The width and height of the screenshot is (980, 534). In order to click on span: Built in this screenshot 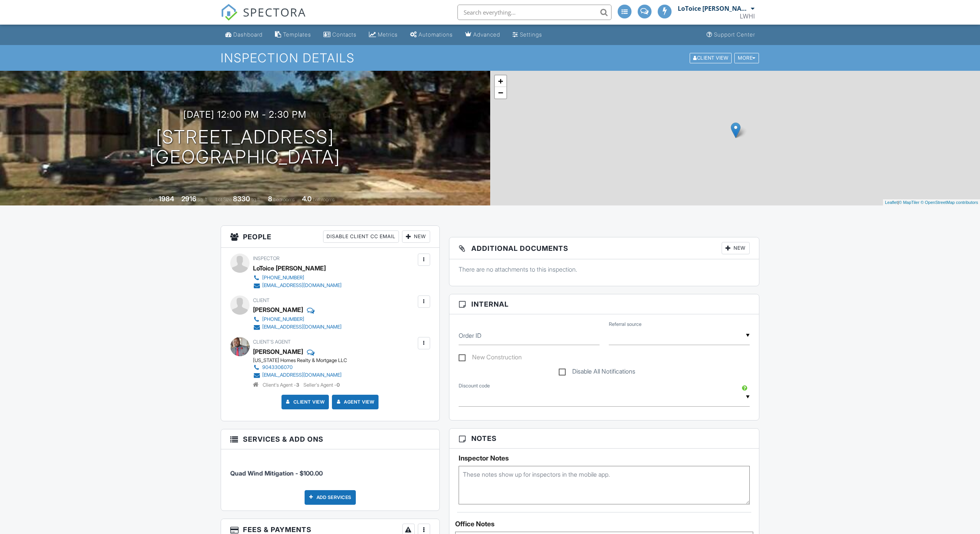, I will do `click(153, 199)`.